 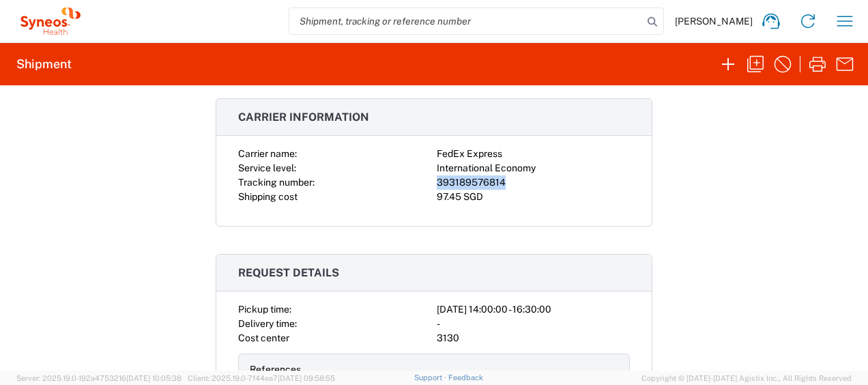 I want to click on span: Client: 2025.19.0-7f44ea7, so click(x=262, y=379).